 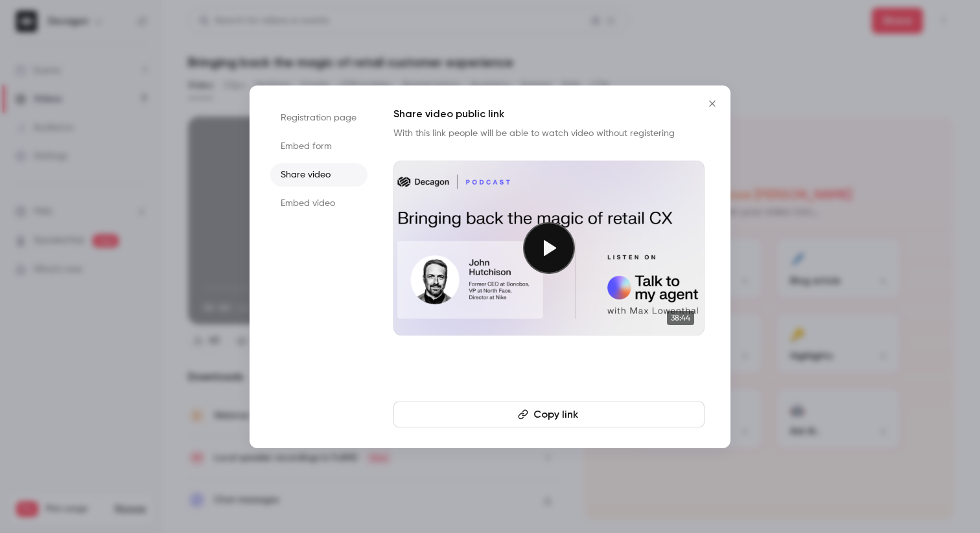 I want to click on li: Embed form, so click(x=319, y=147).